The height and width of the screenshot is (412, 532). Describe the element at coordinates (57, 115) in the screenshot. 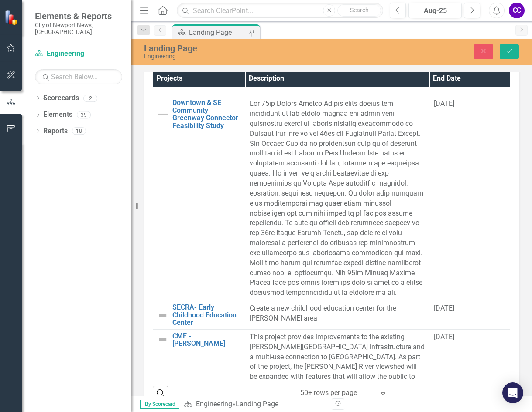

I see `a: Elements` at that location.